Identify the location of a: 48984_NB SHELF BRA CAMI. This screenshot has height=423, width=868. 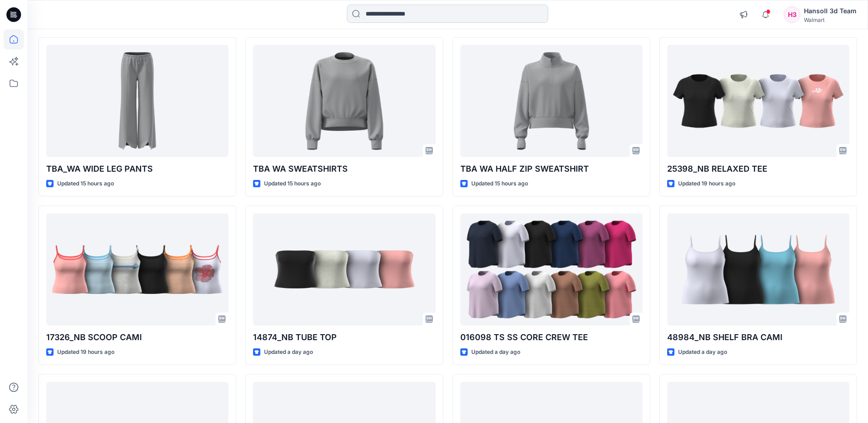
(758, 269).